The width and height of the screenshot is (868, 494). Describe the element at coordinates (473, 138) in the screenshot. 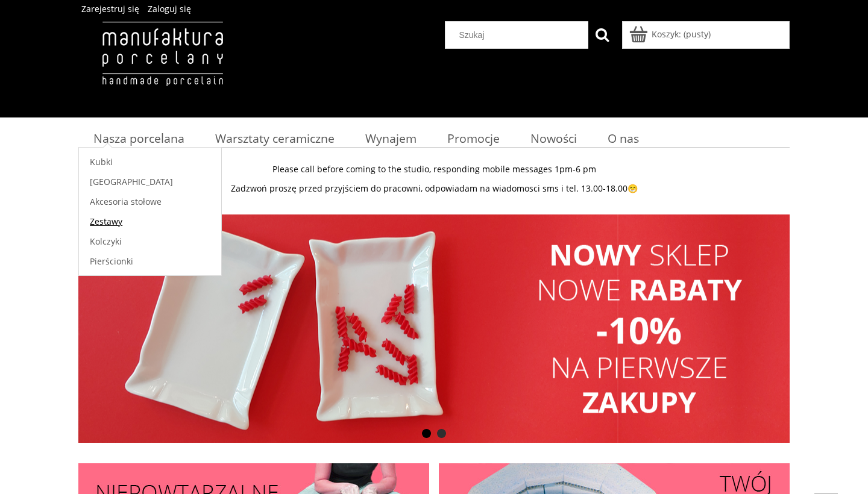

I see `span: Promocje` at that location.